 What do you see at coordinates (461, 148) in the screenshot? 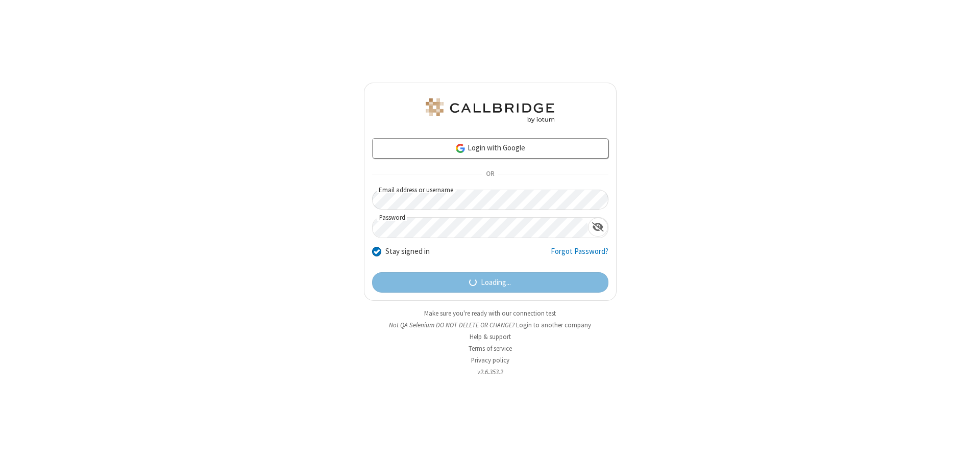
I see `img: google-icon.png` at bounding box center [461, 148].